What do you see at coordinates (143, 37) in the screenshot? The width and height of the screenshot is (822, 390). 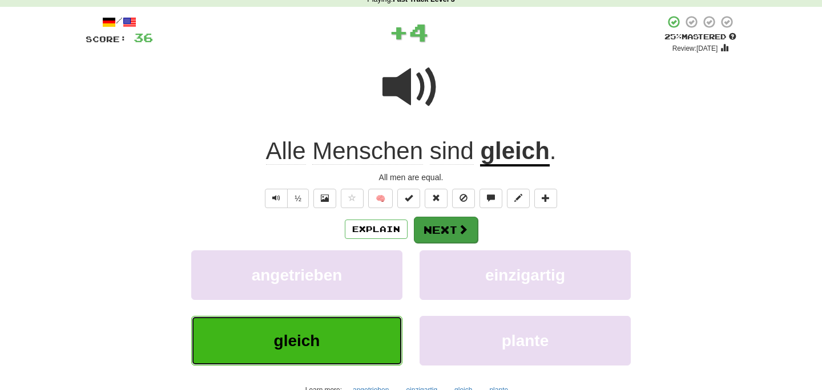 I see `span: 36` at bounding box center [143, 37].